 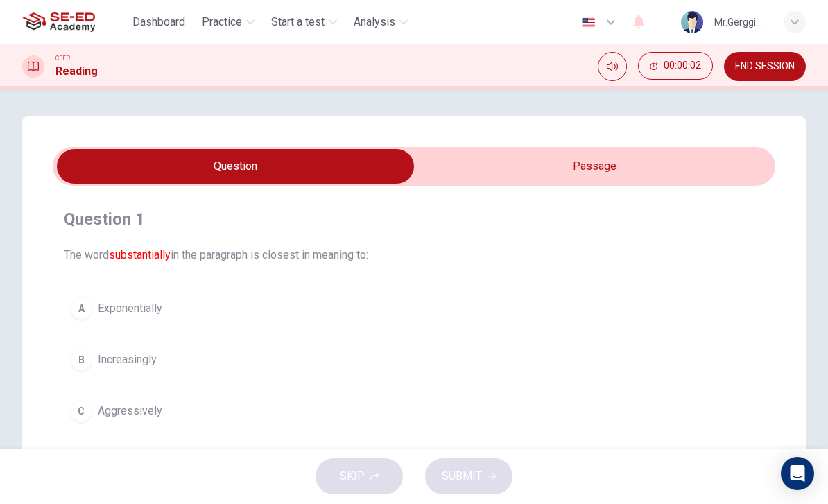 What do you see at coordinates (675, 67) in the screenshot?
I see `div: Hide` at bounding box center [675, 67].